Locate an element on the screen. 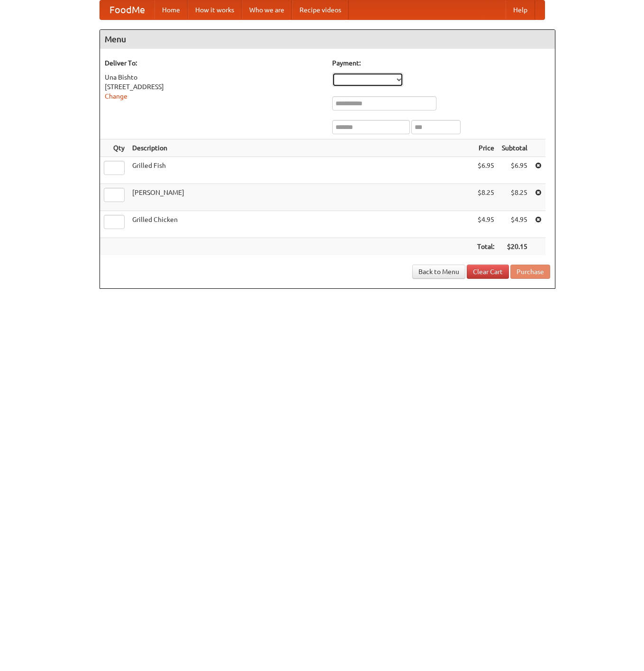  th: Subtotal is located at coordinates (515, 148).